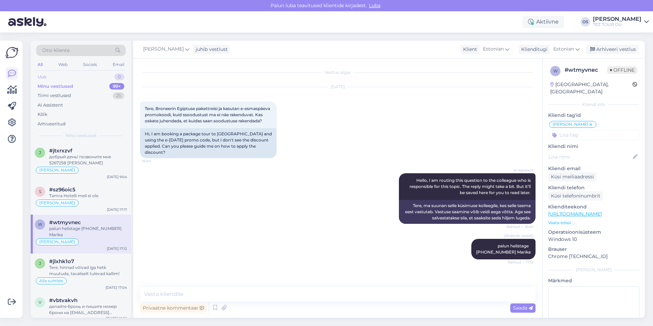 This screenshot has width=653, height=326. Describe the element at coordinates (50, 105) in the screenshot. I see `div: AI Assistent` at that location.